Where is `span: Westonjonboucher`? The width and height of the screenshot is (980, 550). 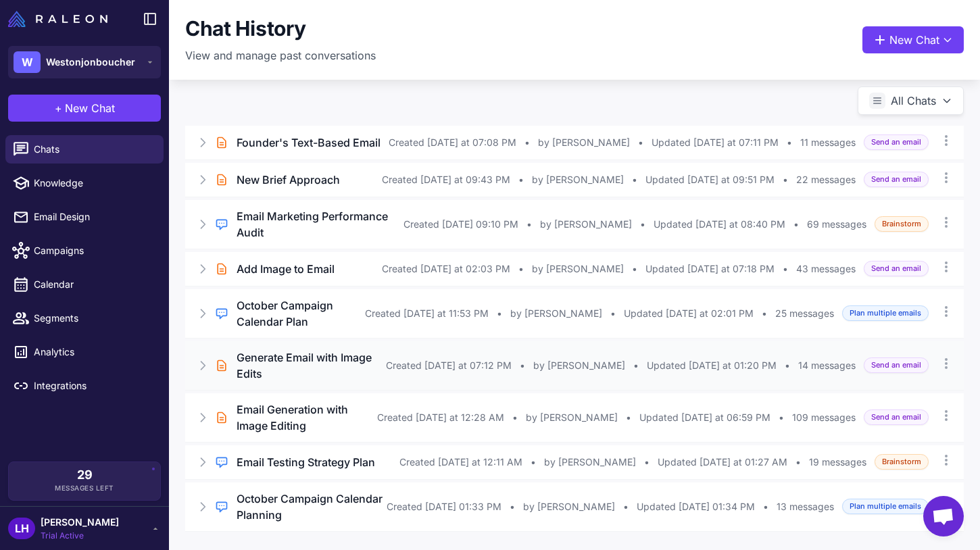
span: Westonjonboucher is located at coordinates (91, 62).